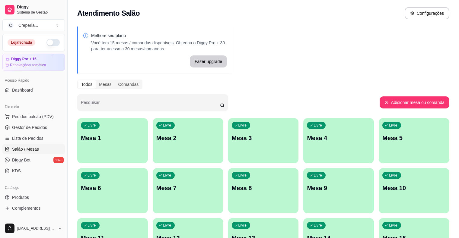 The width and height of the screenshot is (459, 238). What do you see at coordinates (28, 65) in the screenshot?
I see `article: Renovação automática` at bounding box center [28, 65].